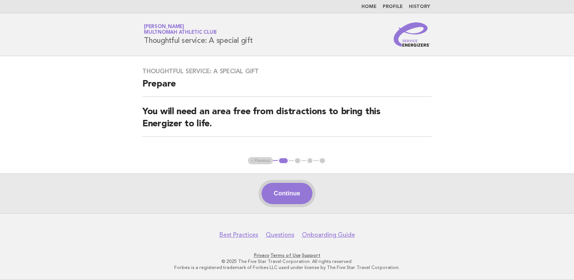 Image resolution: width=574 pixels, height=280 pixels. What do you see at coordinates (287, 194) in the screenshot?
I see `button: Continue` at bounding box center [287, 194].